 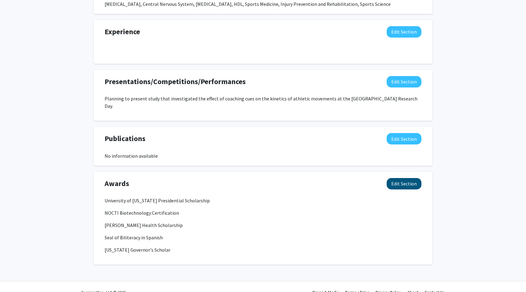 I want to click on p: NOCTI Biotechnology Certification, so click(x=263, y=213).